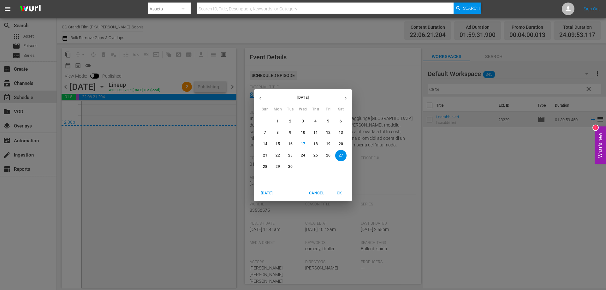 This screenshot has height=290, width=606. I want to click on button: 3, so click(303, 122).